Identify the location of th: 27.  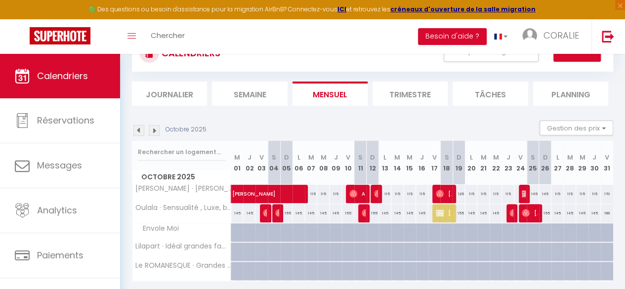
(558, 163).